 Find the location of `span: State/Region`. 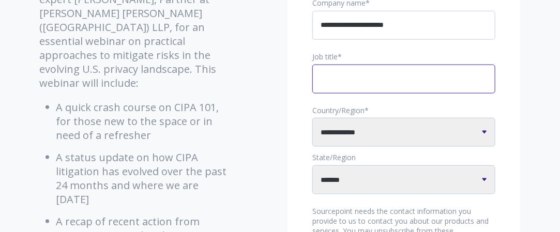

span: State/Region is located at coordinates (334, 157).